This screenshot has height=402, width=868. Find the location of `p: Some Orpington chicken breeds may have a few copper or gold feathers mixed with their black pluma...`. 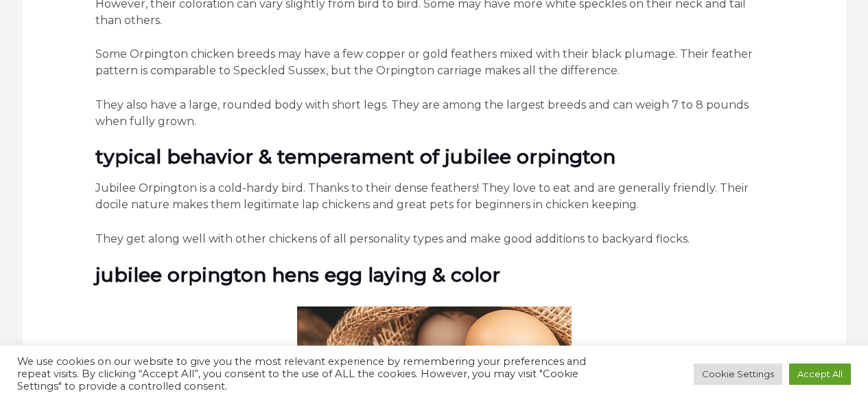

p: Some Orpington chicken breeds may have a few copper or gold feathers mixed with their black pluma... is located at coordinates (434, 62).